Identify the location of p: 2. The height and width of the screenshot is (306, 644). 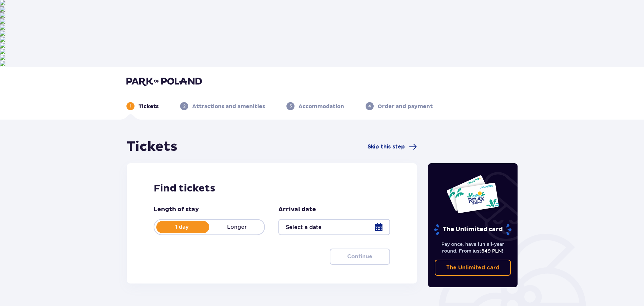
(184, 106).